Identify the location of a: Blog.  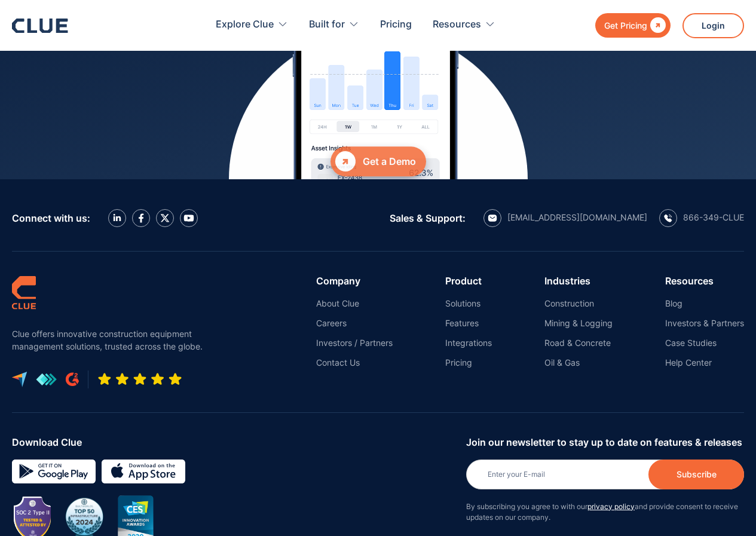
(704, 304).